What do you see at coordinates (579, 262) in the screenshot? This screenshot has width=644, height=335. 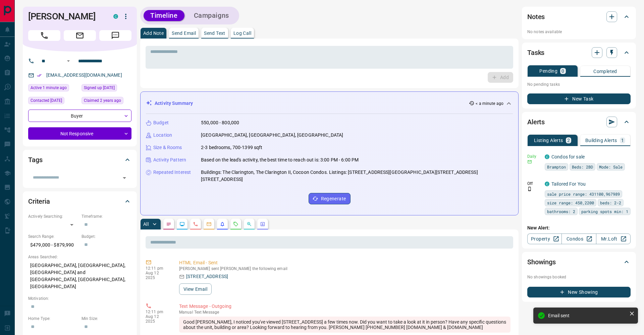 I see `div: Showings` at bounding box center [579, 262].